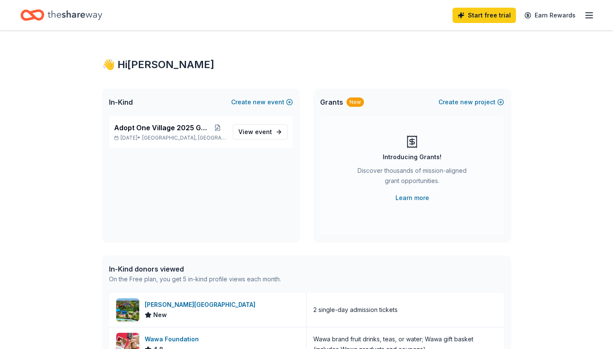 This screenshot has height=349, width=613. Describe the element at coordinates (412, 178) in the screenshot. I see `div: Discover thousands of mission-aligned grant opportunities.` at that location.